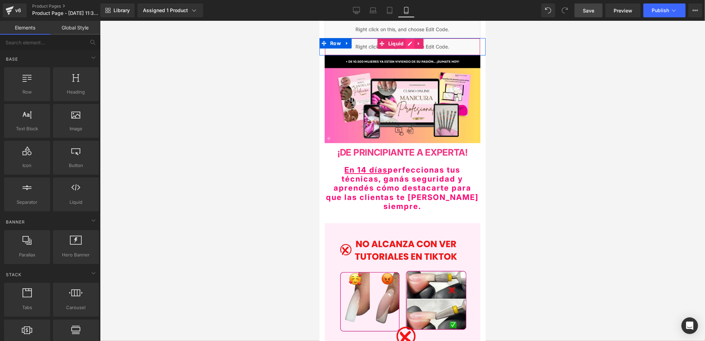  Describe the element at coordinates (548, 10) in the screenshot. I see `button: Undo` at that location.